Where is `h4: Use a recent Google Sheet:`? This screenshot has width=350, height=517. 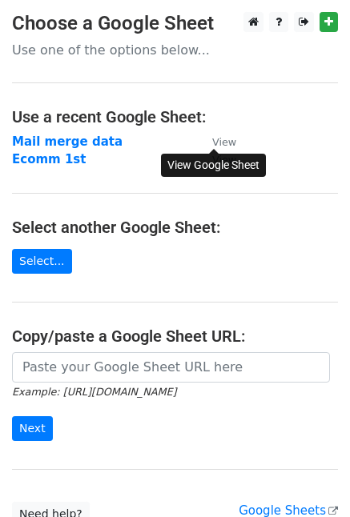
h4: Use a recent Google Sheet: is located at coordinates (174, 117).